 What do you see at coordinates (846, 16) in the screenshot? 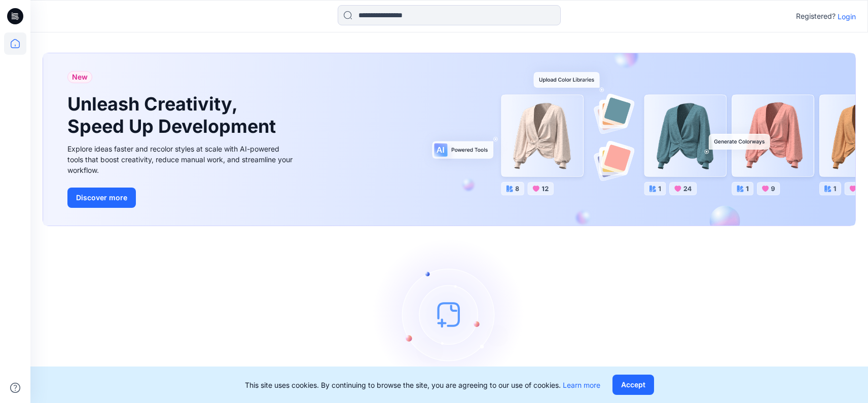
I see `p: Login` at bounding box center [846, 16].